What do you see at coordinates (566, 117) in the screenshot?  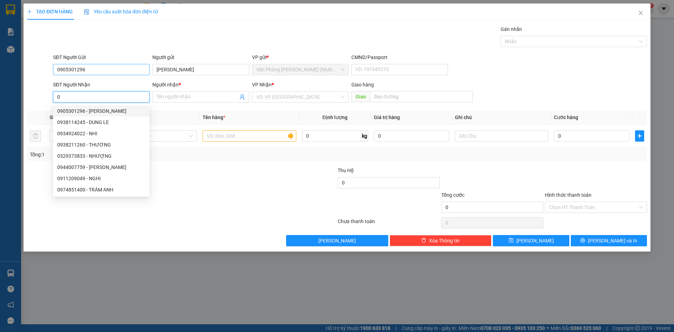 I see `span: Cước hàng` at bounding box center [566, 117].